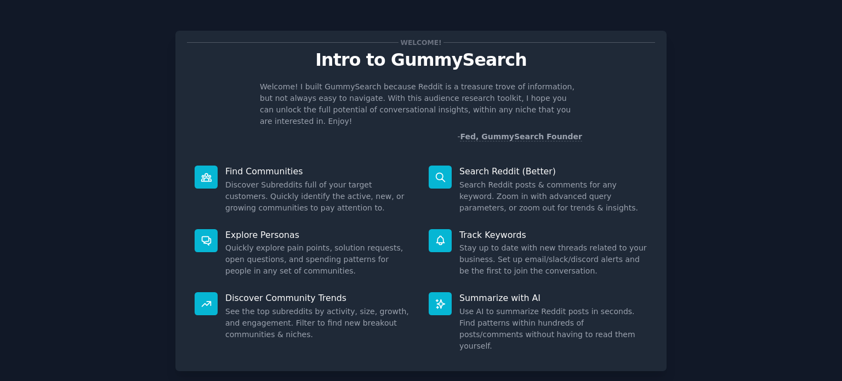  I want to click on dd: Discover Subreddits full of your target customers. Quickly identify the active, new, or growing c..., so click(319, 196).